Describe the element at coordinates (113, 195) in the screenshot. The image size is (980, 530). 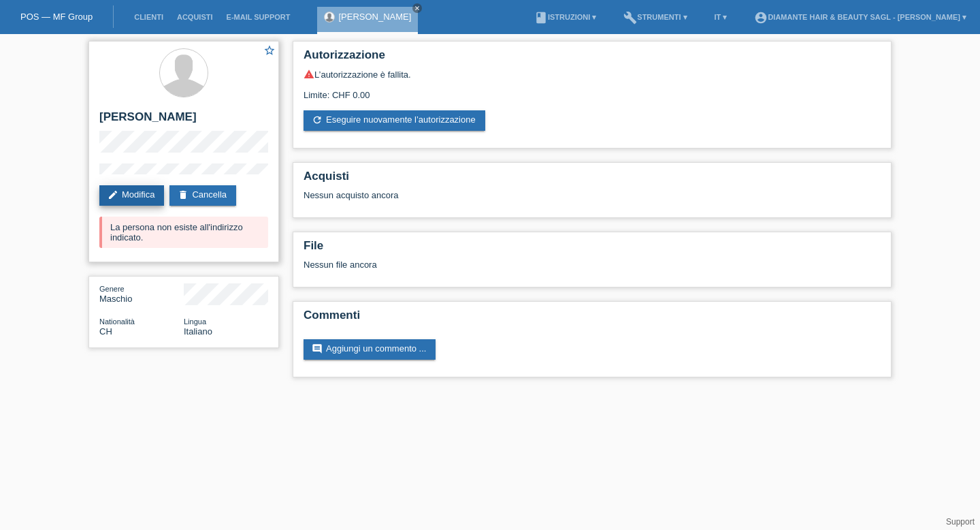
I see `i: edit` at that location.